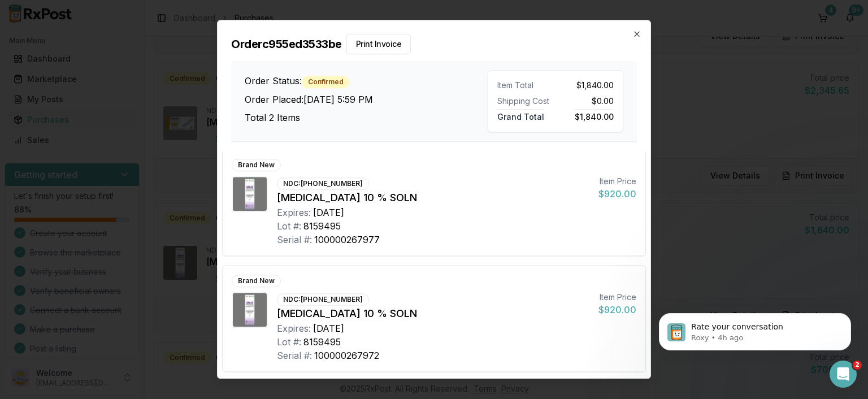 The image size is (868, 399). I want to click on p: Message from Roxy, sent 4h ago, so click(122, 49).